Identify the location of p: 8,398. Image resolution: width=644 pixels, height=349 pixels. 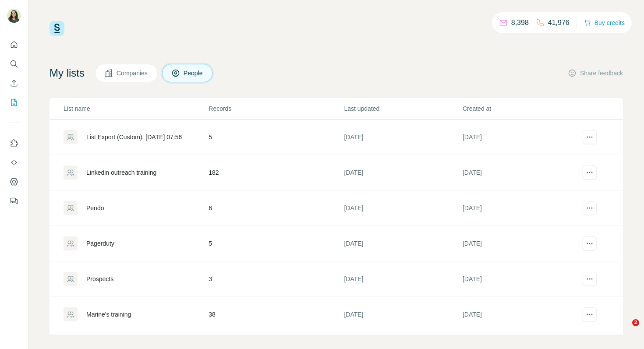
(520, 22).